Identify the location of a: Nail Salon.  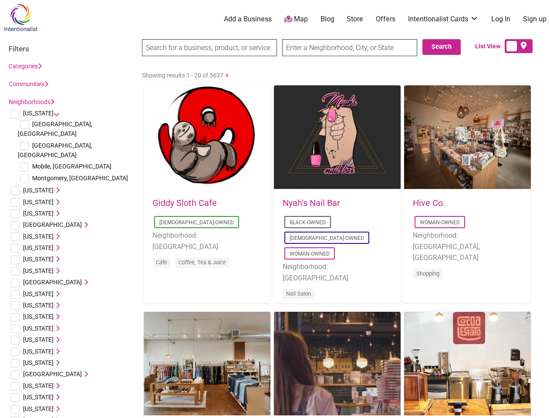
(298, 293).